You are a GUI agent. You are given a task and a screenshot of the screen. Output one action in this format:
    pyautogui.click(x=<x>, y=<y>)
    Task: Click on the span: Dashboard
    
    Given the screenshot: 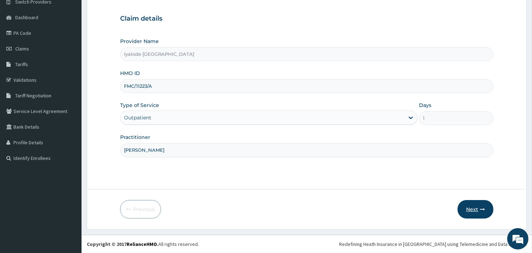 What is the action you would take?
    pyautogui.click(x=27, y=17)
    